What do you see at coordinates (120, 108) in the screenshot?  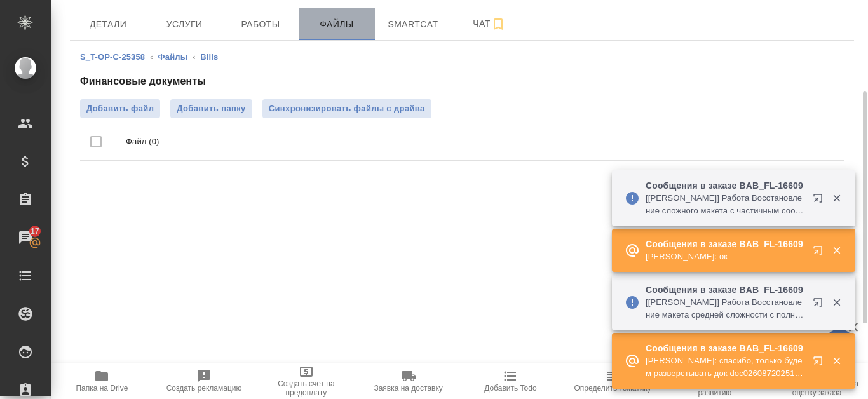 I see `span: Добавить файл` at bounding box center [120, 108].